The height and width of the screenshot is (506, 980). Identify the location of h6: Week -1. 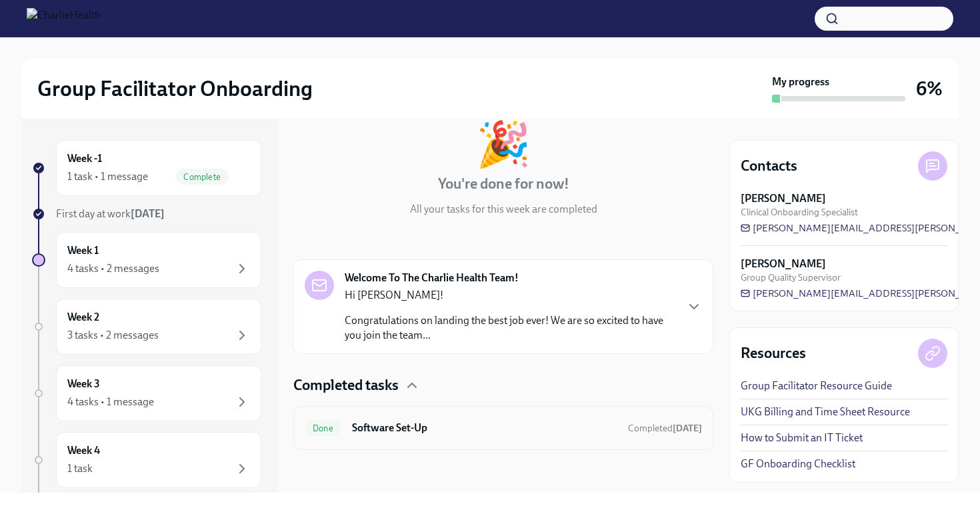
(85, 159).